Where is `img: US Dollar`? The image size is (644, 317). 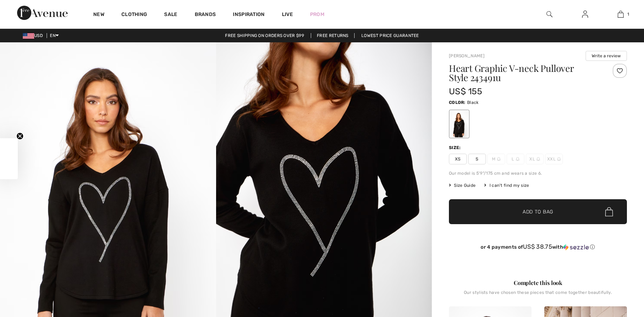 img: US Dollar is located at coordinates (28, 36).